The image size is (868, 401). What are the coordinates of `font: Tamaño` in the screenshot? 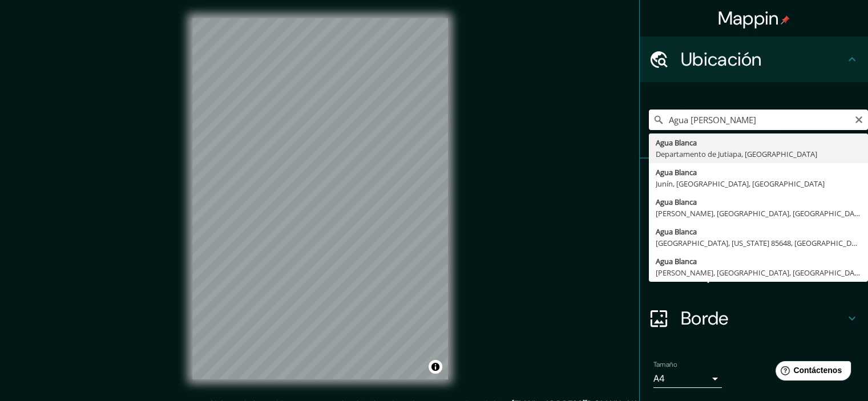 It's located at (665, 364).